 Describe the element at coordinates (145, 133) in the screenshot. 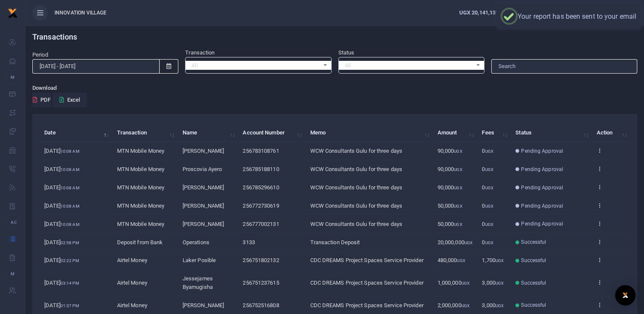

I see `th: Transaction: activate to sort column ascending` at that location.